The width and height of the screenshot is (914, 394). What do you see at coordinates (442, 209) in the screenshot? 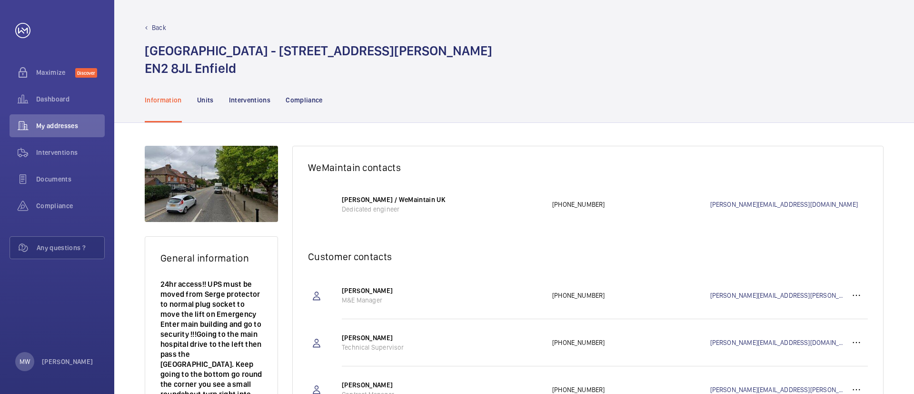
I see `p: Dedicated engineer` at bounding box center [442, 209].